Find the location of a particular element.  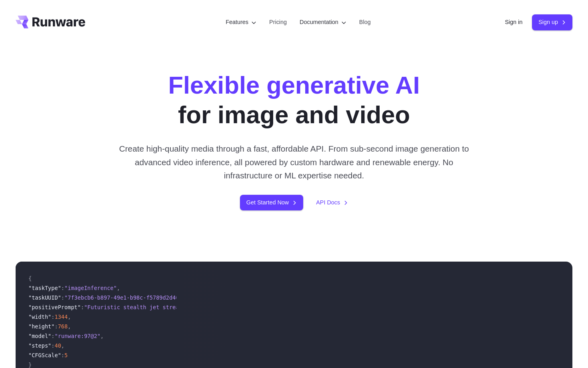

span: "taskType" is located at coordinates (45, 288).